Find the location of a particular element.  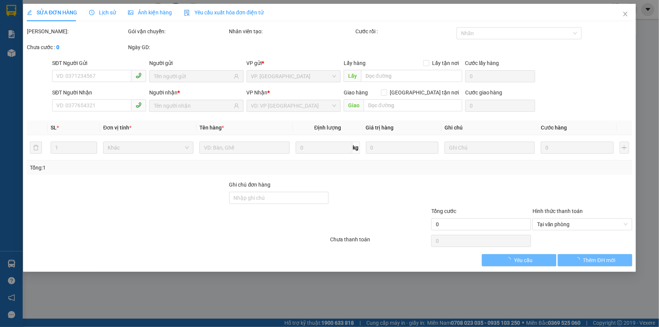

span: Lấy tận nơi is located at coordinates (445, 63).